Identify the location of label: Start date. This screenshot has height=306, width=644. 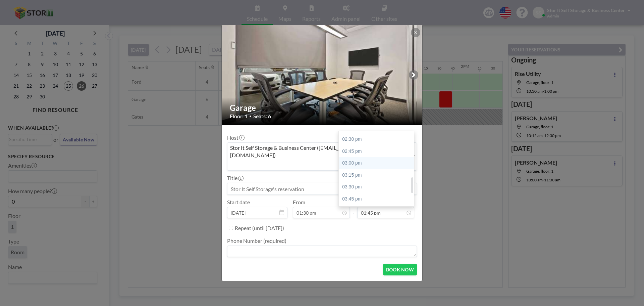
(239, 202).